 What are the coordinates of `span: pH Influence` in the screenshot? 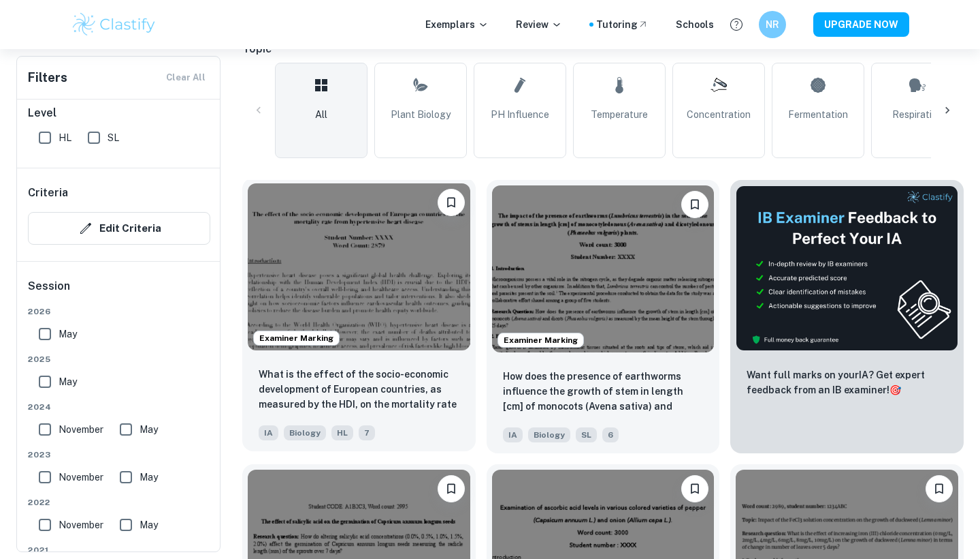 It's located at (520, 114).